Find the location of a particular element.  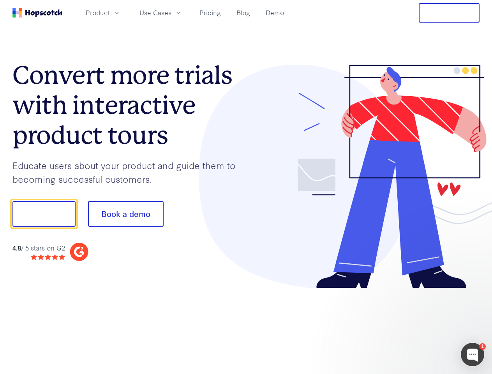

div: / 5 stars on G2 is located at coordinates (39, 248).